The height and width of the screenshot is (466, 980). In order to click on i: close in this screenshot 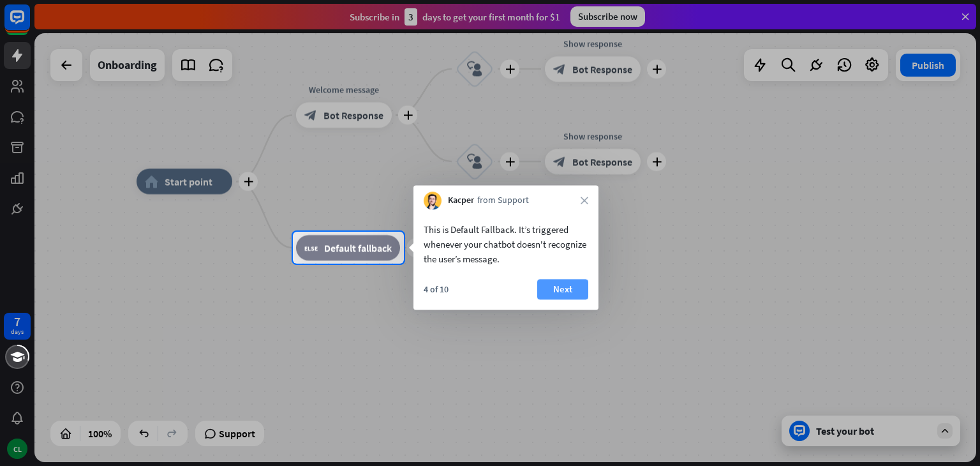, I will do `click(584, 201)`.